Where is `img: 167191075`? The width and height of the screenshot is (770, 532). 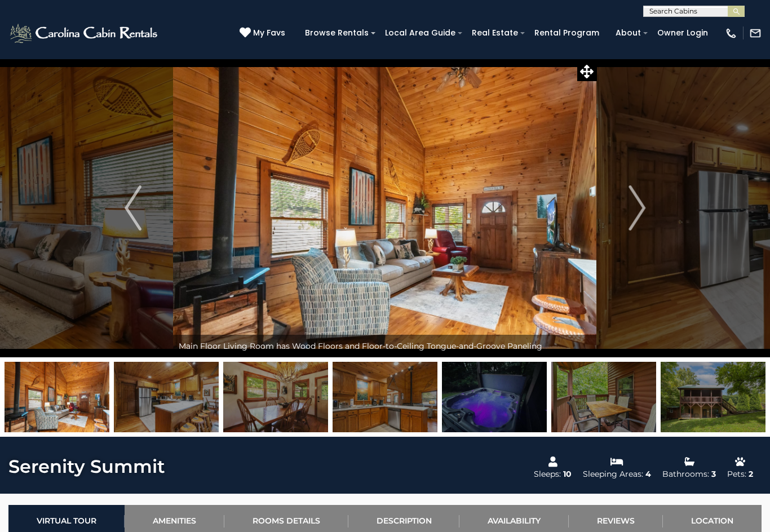
img: 167191075 is located at coordinates (604, 397).